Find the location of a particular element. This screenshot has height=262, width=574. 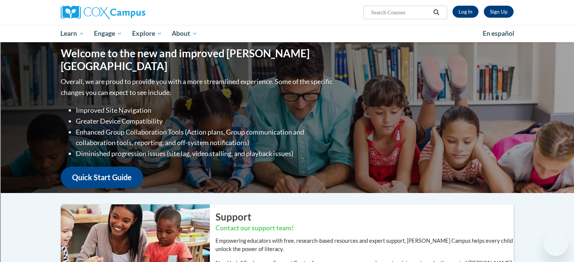

a: En español is located at coordinates (499, 34).